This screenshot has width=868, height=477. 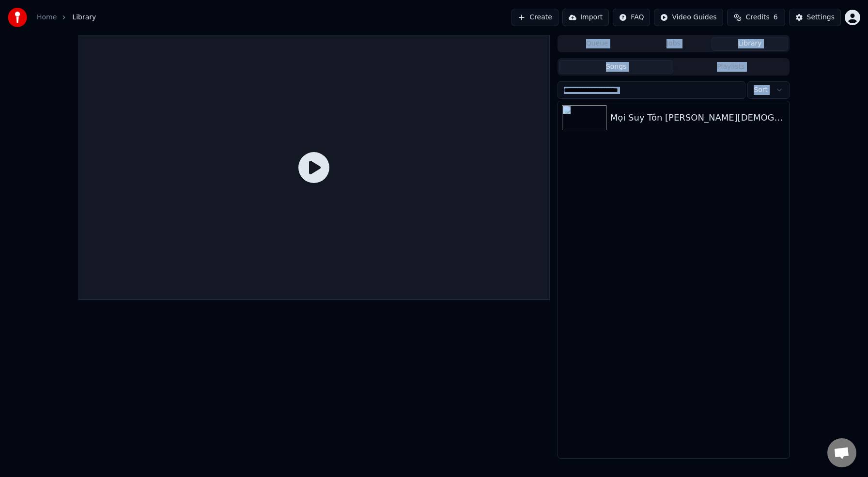 I want to click on span: Sort, so click(x=760, y=90).